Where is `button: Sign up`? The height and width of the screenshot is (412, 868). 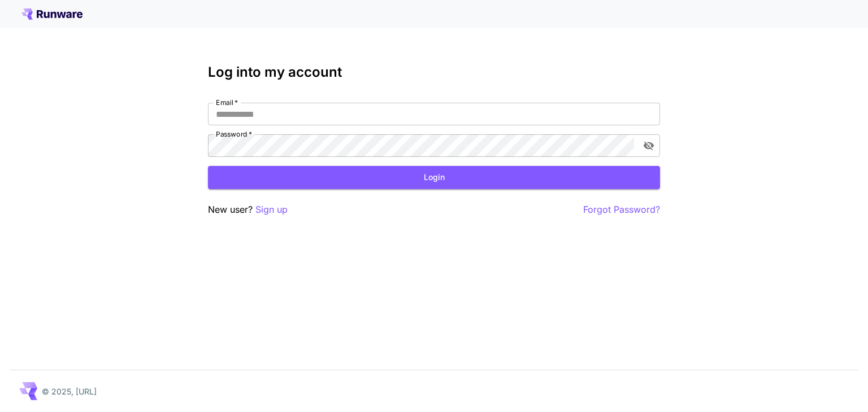 button: Sign up is located at coordinates (271, 209).